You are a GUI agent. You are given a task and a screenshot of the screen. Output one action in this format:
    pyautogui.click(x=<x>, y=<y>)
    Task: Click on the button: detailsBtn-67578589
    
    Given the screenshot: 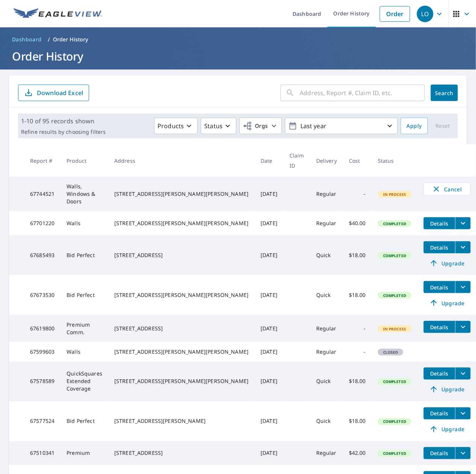 What is the action you would take?
    pyautogui.click(x=440, y=374)
    